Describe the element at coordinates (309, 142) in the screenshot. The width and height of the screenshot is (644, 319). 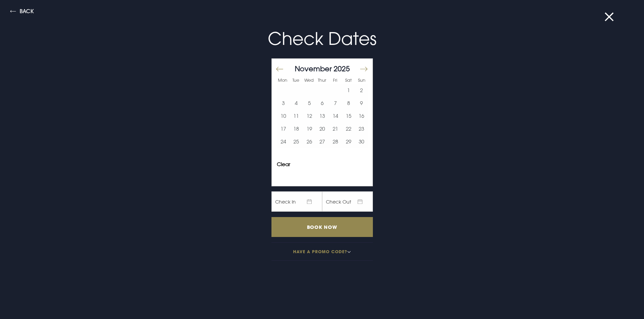
I see `td: Choose Wednesday, November 26, 2025 as your start date.` at that location.